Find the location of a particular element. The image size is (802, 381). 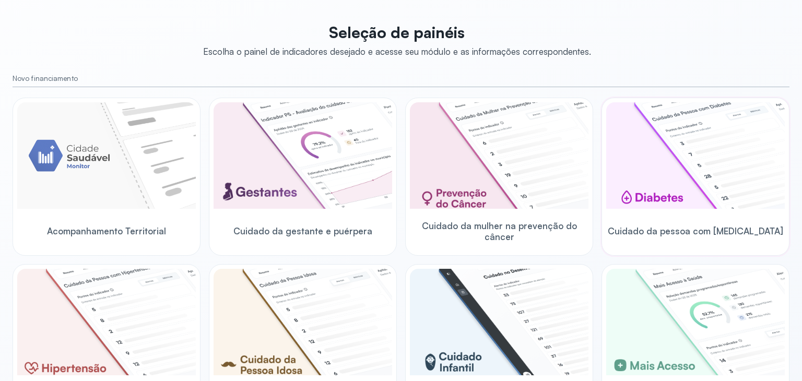

img: diabetics.png is located at coordinates (695, 155).